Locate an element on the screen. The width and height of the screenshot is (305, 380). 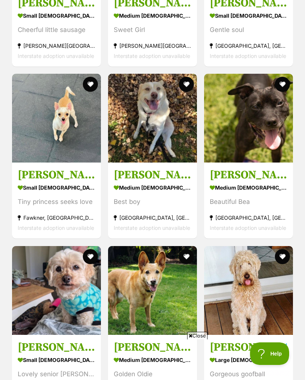
div: Sweet Girl is located at coordinates (153, 30).